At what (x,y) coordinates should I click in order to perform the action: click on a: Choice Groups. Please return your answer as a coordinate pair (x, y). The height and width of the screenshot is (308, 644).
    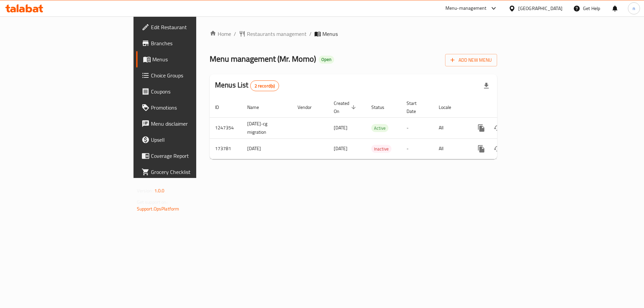
    Looking at the image, I should click on (188, 75).